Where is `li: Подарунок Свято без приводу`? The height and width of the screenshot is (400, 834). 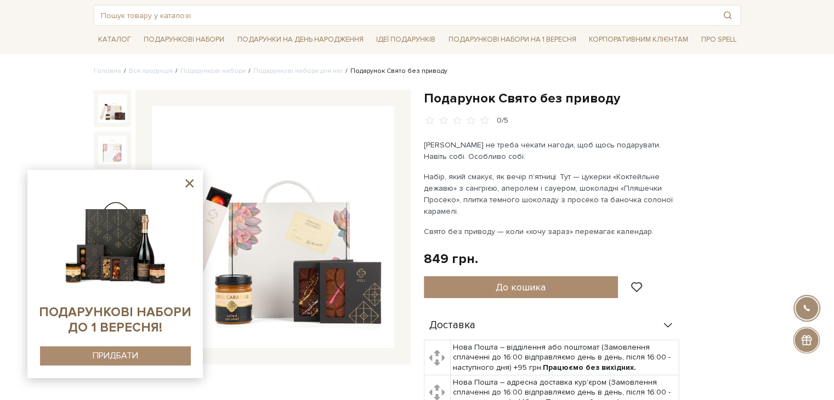
li: Подарунок Свято без приводу is located at coordinates (395, 71).